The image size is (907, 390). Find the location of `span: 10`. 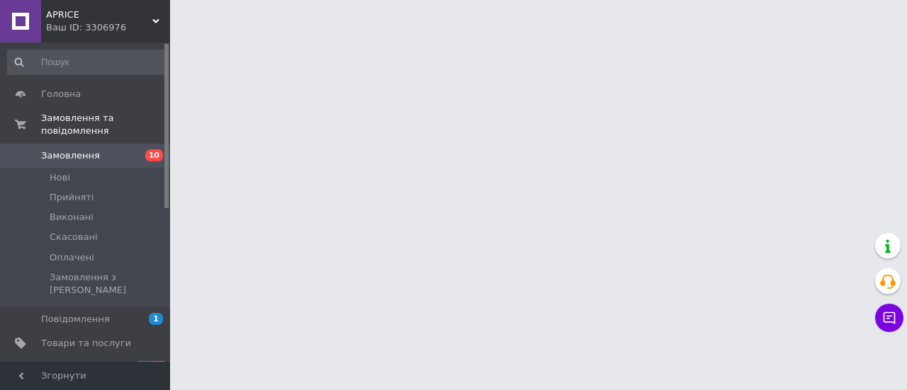

span: 10 is located at coordinates (154, 155).